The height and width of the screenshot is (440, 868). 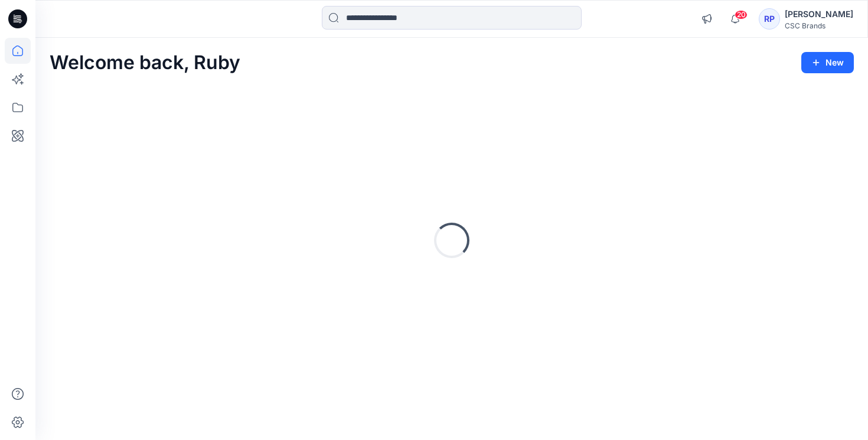 I want to click on span: 20, so click(x=741, y=15).